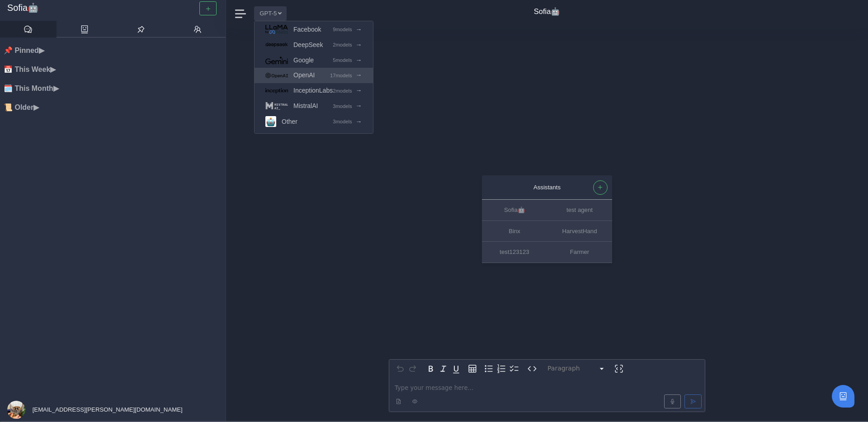 This screenshot has width=868, height=422. Describe the element at coordinates (314, 44) in the screenshot. I see `a: DeepSeek logoDeepSeek2models→` at that location.